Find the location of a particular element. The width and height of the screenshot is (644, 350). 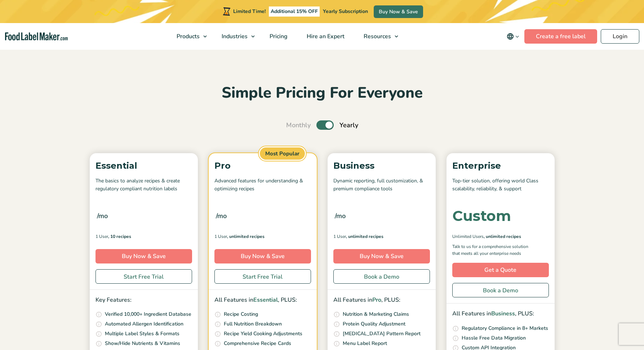

p: Essential is located at coordinates (144, 166).